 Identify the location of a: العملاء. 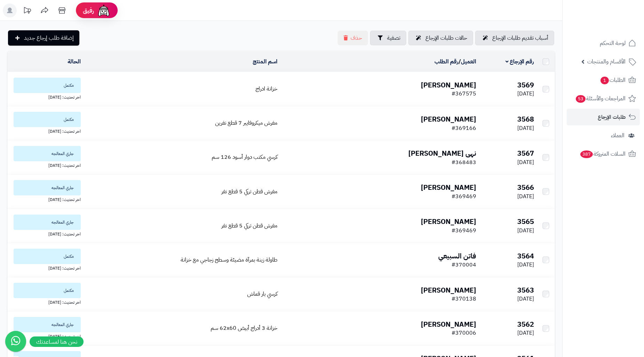
(603, 135).